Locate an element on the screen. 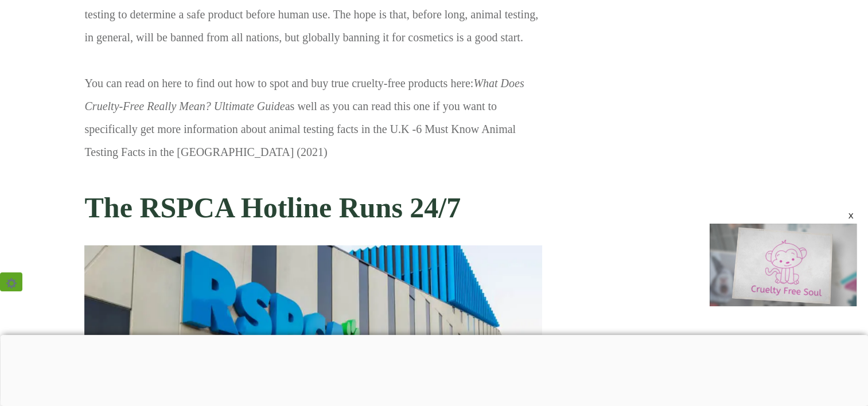 The width and height of the screenshot is (868, 406). div: Video Player is located at coordinates (783, 265).